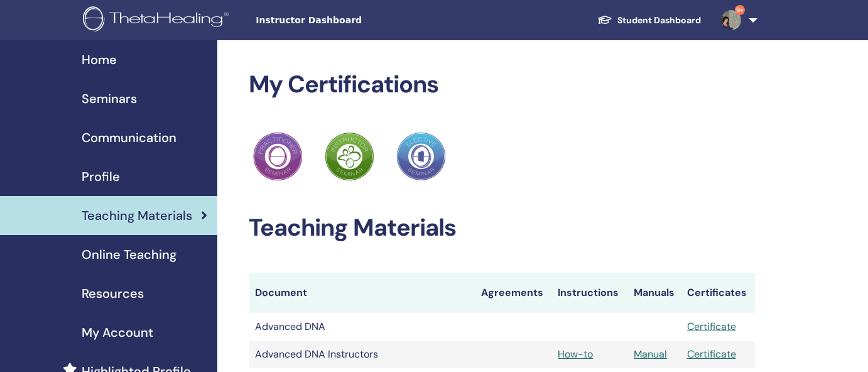  What do you see at coordinates (100, 60) in the screenshot?
I see `span: Home` at bounding box center [100, 60].